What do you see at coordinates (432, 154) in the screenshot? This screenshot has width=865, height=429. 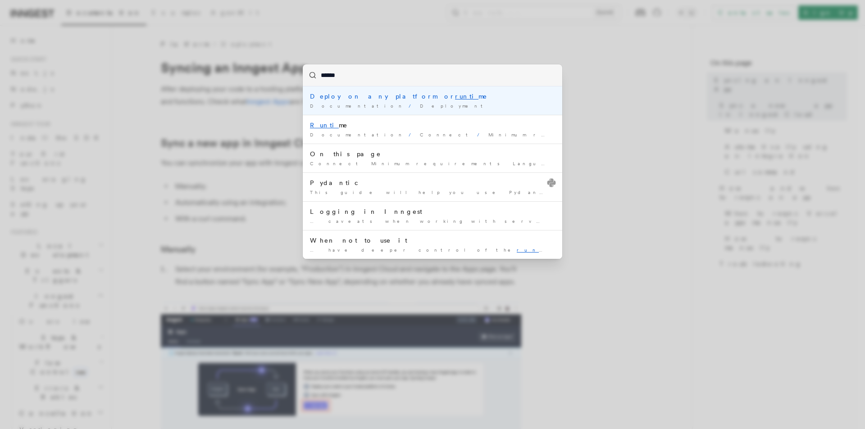 I see `div: On this page` at bounding box center [432, 154].